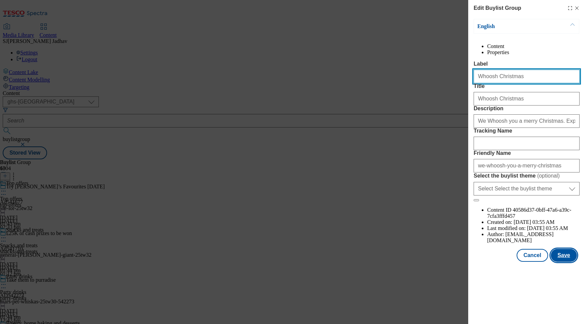  Describe the element at coordinates (533, 46) in the screenshot. I see `li: Content` at that location.